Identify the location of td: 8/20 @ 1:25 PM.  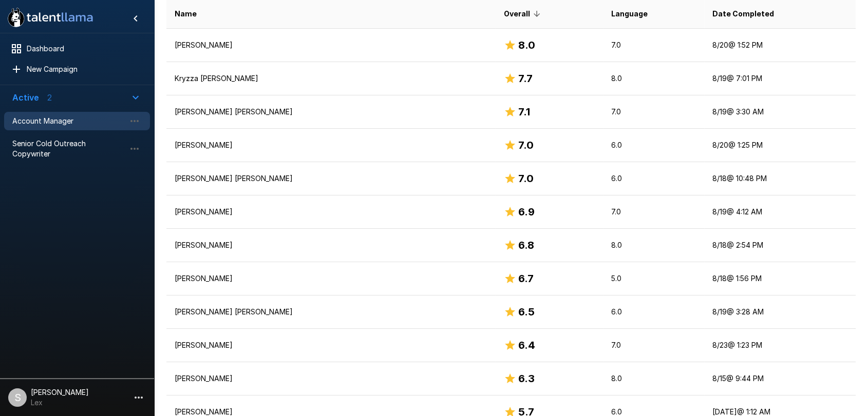
(780, 145).